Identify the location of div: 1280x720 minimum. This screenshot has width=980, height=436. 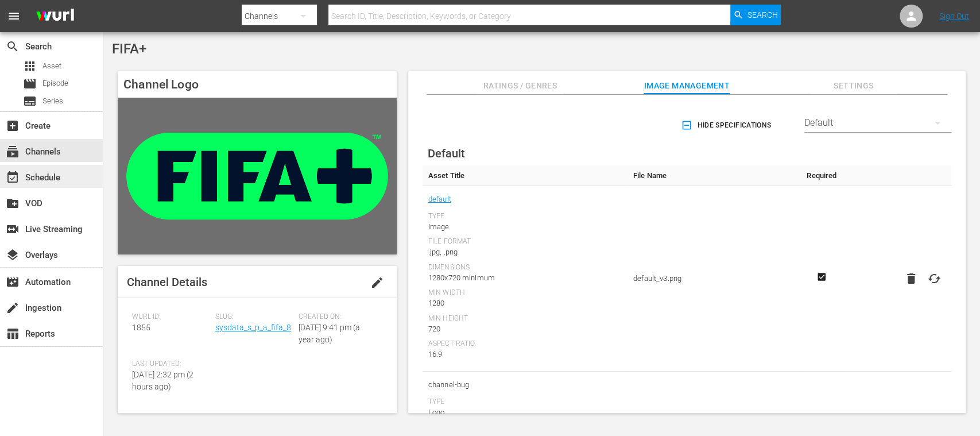
(525, 278).